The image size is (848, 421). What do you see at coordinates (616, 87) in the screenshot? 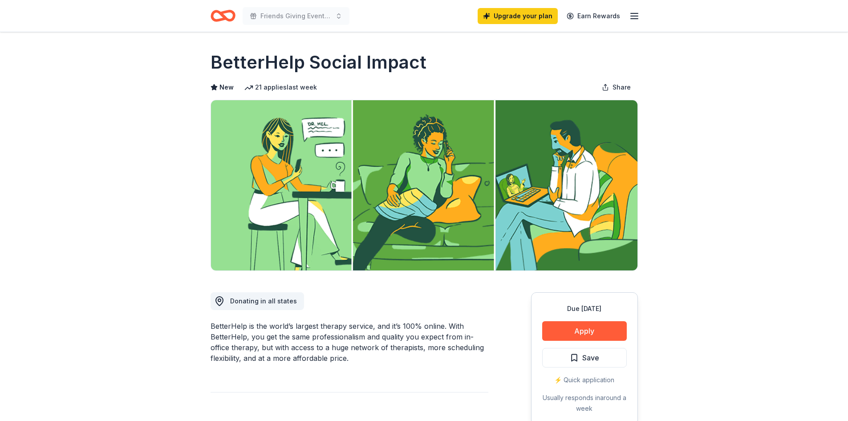
I see `button: Share` at bounding box center [616, 87].